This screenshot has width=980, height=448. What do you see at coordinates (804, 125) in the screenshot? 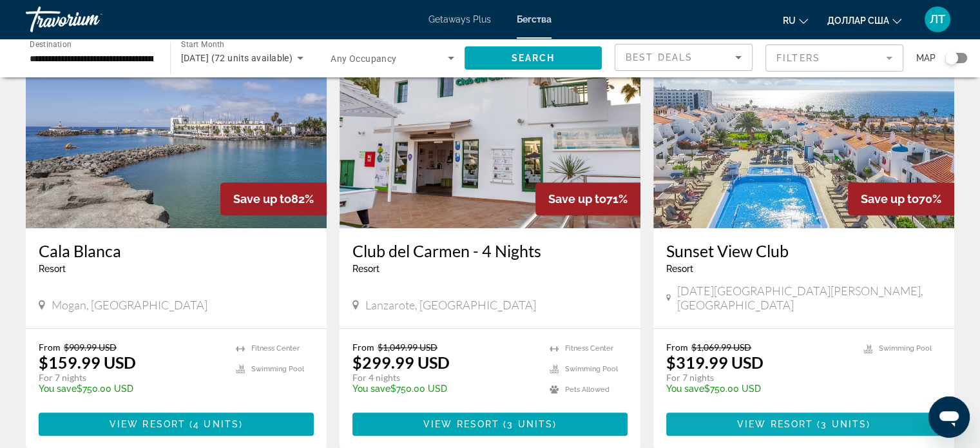
I see `img: 2749O01X.jpg` at bounding box center [804, 125].